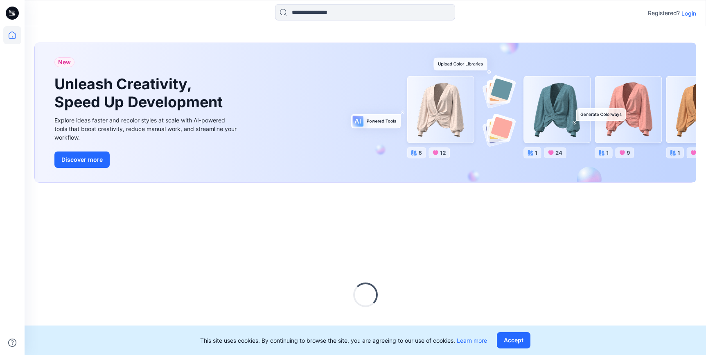 This screenshot has height=355, width=706. What do you see at coordinates (514, 340) in the screenshot?
I see `button: Accept` at bounding box center [514, 340].